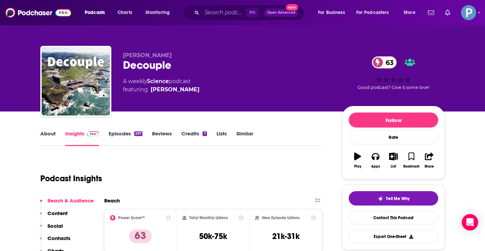  What do you see at coordinates (71, 178) in the screenshot?
I see `h1: Podcast Insights` at bounding box center [71, 178].